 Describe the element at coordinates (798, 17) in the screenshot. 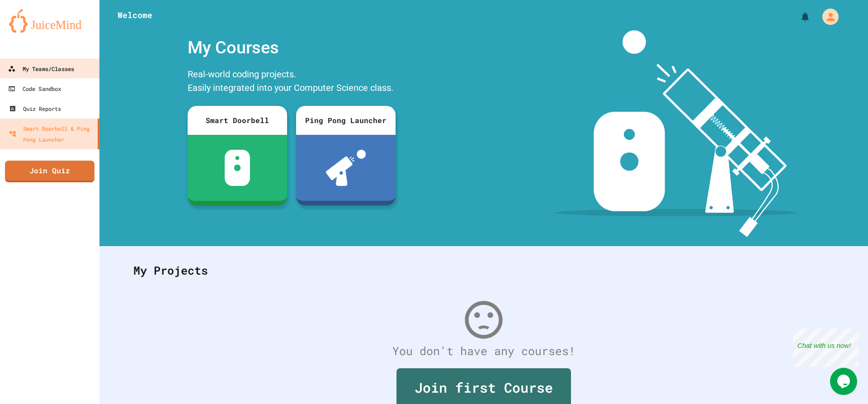

I see `div: My Notifications` at that location.